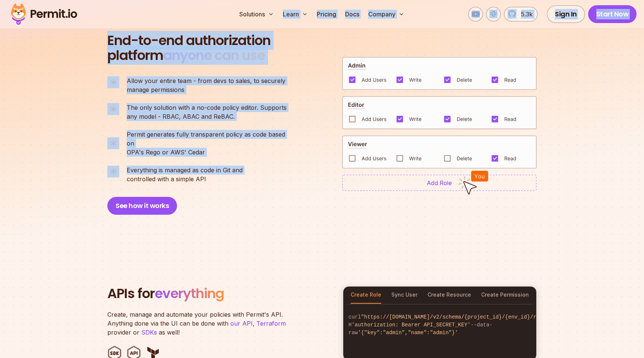 The image size is (644, 358). I want to click on span: End-to-end authorization, so click(189, 41).